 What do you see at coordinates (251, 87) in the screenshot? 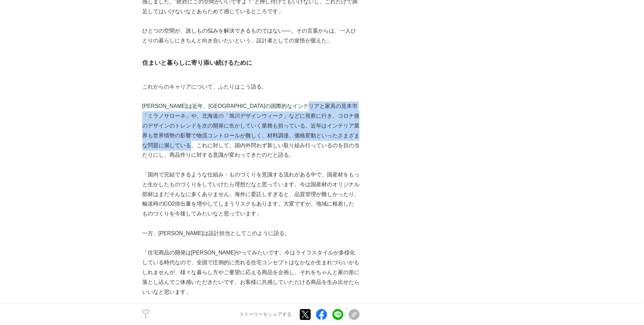
I see `p: これからのキャリアについて、ふたりはこう語る。` at bounding box center [251, 87].